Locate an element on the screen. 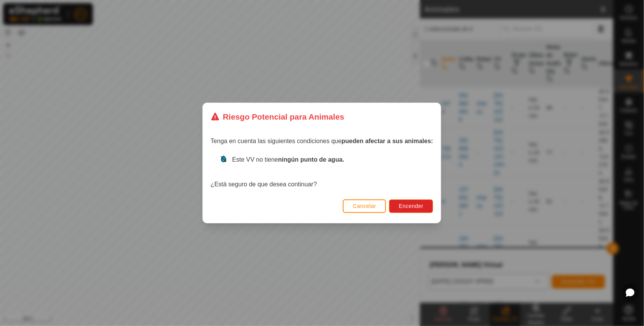  strong: ningún punto de agua. is located at coordinates (312, 160).